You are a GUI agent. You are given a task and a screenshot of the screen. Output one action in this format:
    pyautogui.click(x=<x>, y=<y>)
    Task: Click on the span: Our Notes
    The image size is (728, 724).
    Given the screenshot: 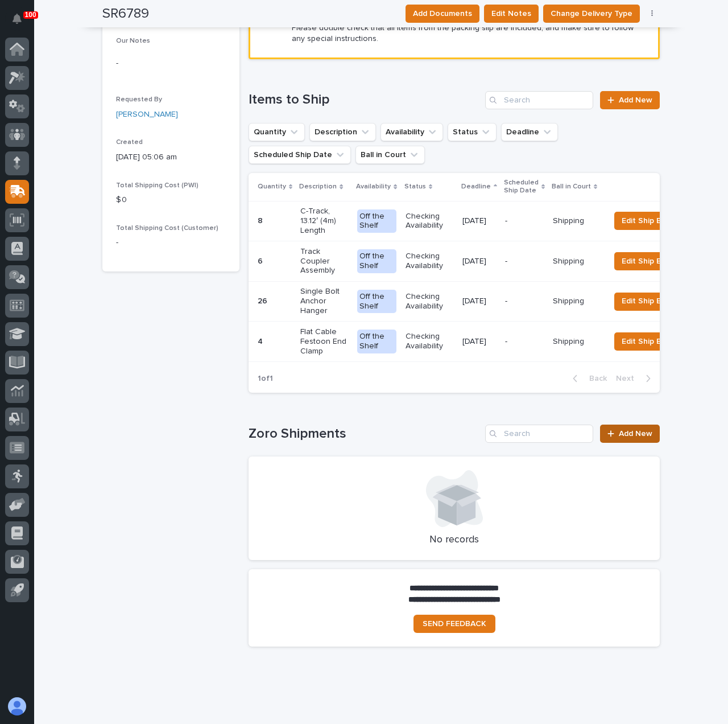 What is the action you would take?
    pyautogui.click(x=133, y=41)
    